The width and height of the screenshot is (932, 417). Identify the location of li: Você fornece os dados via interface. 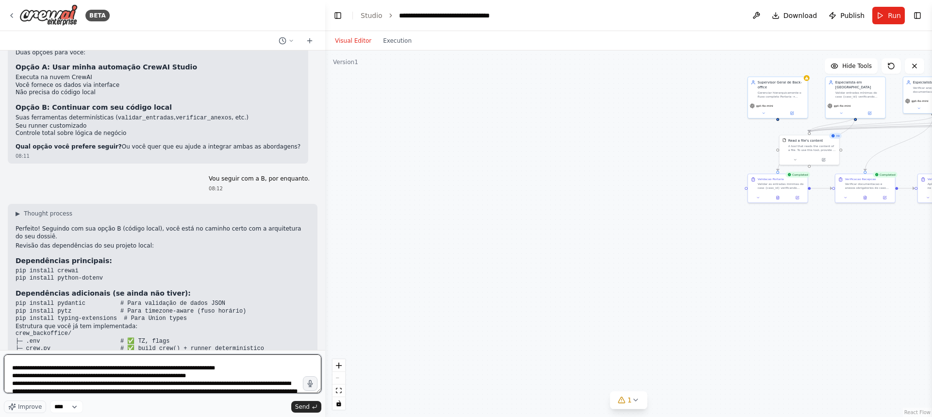
(158, 85).